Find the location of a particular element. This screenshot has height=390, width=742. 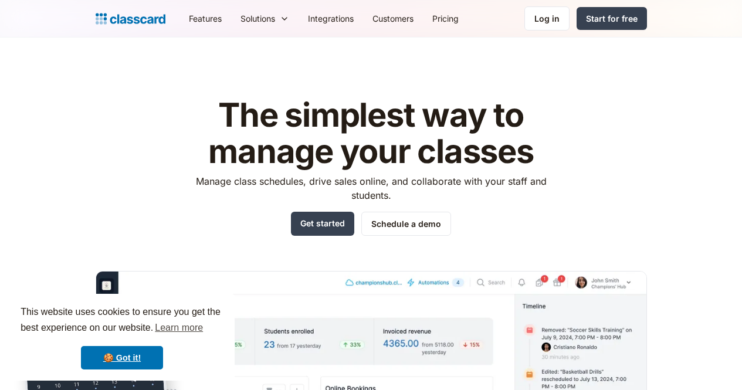

a: Schedule a demo is located at coordinates (406, 223).